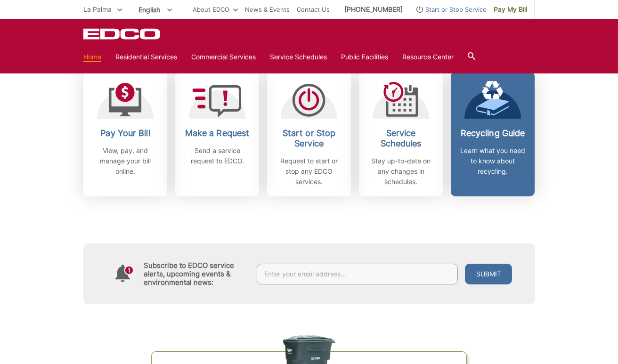 The image size is (618, 364). Describe the element at coordinates (223, 57) in the screenshot. I see `a: Commercial Services` at that location.